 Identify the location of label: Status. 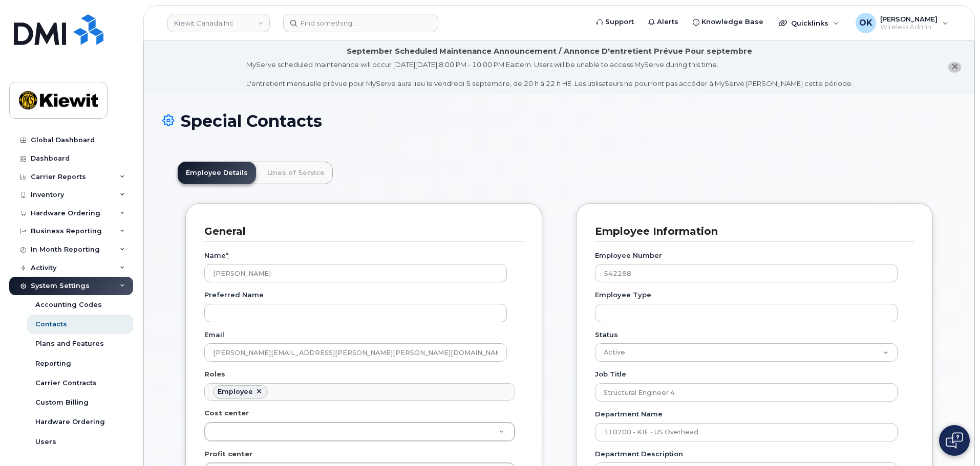
(606, 335).